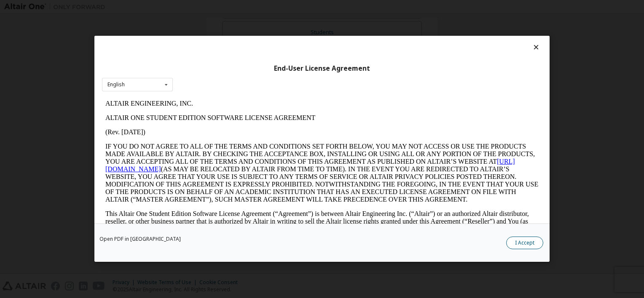 The width and height of the screenshot is (644, 298). I want to click on p: This Altair One Student Edition Software License Agreement (“Agreement”) is between Altair Engine..., so click(220, 129).